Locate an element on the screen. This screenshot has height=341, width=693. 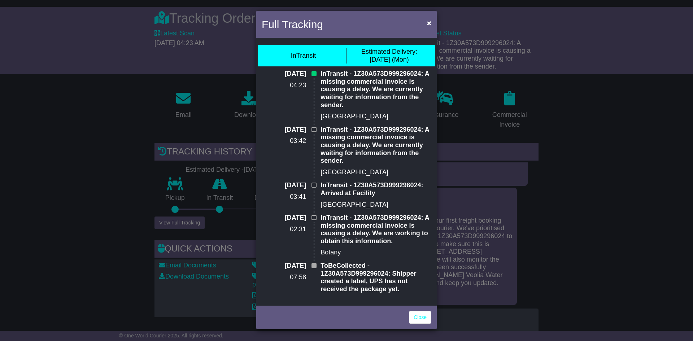
a: Close is located at coordinates (420, 317).